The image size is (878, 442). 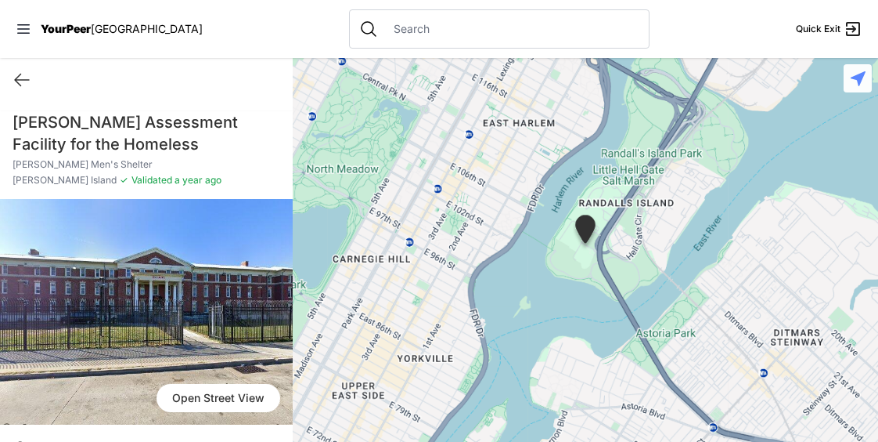 I want to click on a: Quick Exit, so click(x=829, y=29).